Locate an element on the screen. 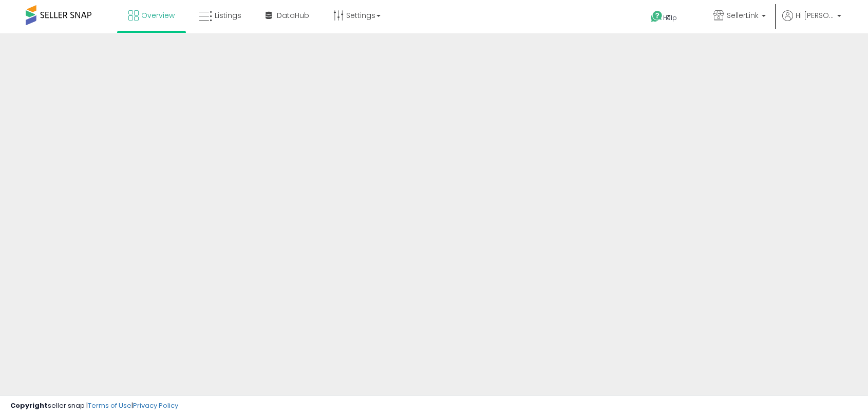  span: DataHub is located at coordinates (293, 16).